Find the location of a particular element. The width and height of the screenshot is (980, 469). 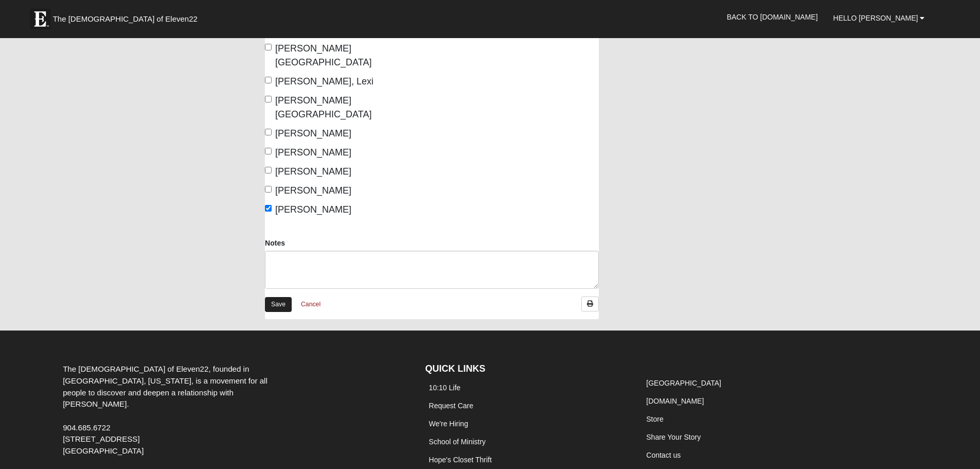

a: 10:10 Life is located at coordinates (445, 388).